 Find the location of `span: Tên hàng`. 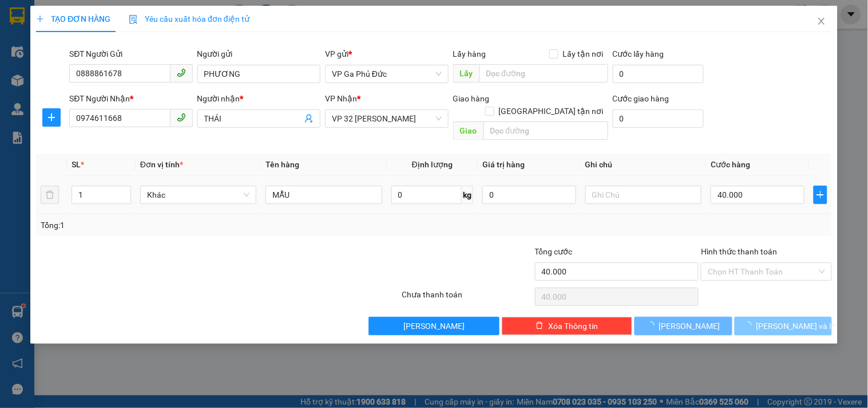

span: Tên hàng is located at coordinates (282, 164).